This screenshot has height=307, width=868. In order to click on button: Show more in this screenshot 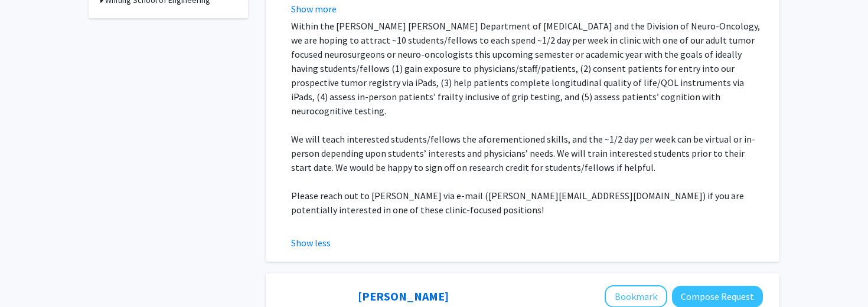, I will do `click(313, 9)`.